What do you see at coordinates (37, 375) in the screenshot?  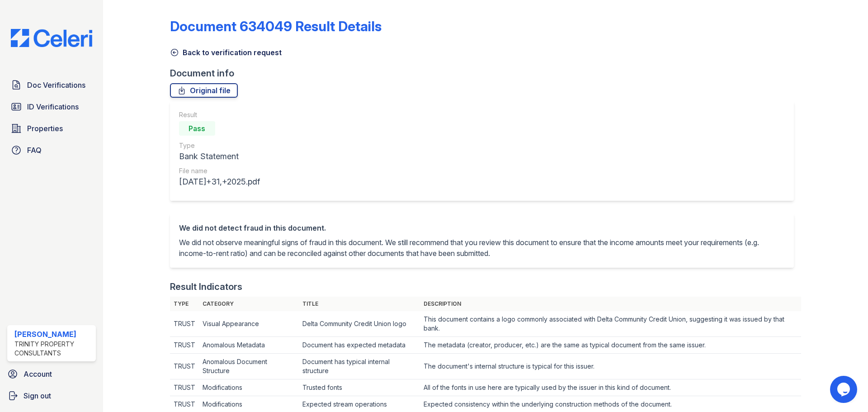 I see `span: Account` at bounding box center [37, 375].